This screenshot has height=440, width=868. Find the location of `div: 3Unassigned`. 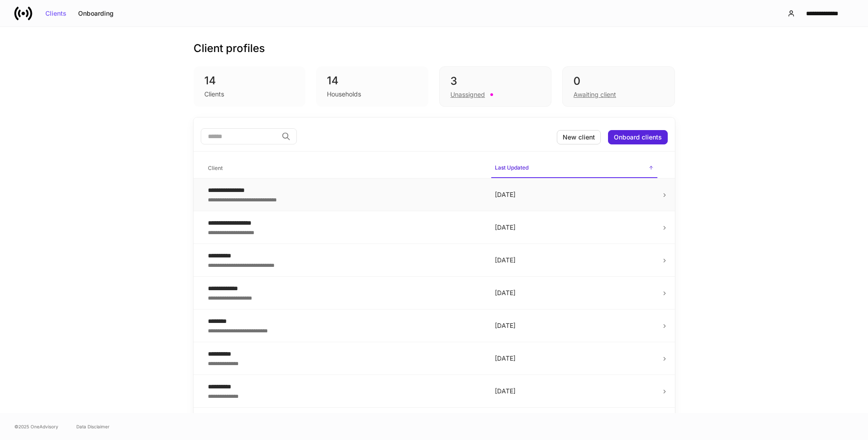

div: 3Unassigned is located at coordinates (495, 87).